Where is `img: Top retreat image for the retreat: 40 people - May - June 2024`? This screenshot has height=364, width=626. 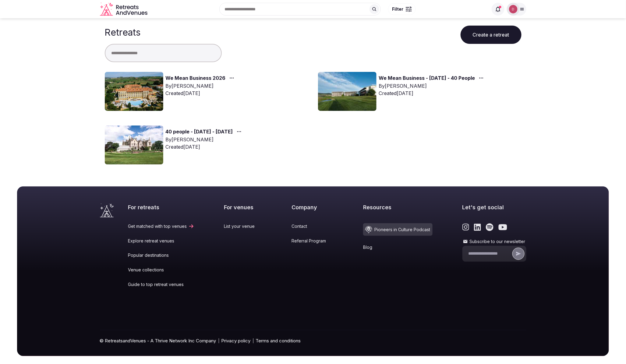 img: Top retreat image for the retreat: 40 people - May - June 2024 is located at coordinates (134, 145).